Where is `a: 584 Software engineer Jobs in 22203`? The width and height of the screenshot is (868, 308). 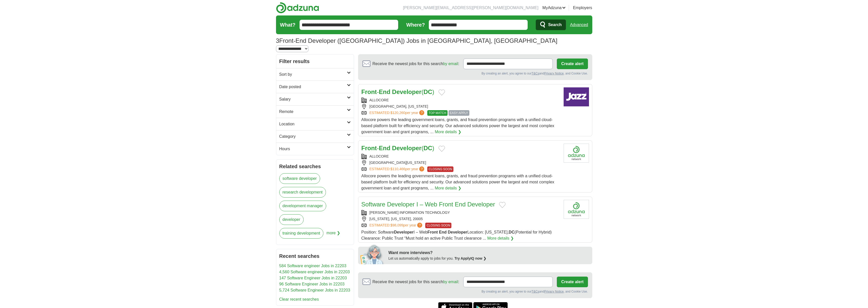 a: 584 Software engineer Jobs in 22203 is located at coordinates (313, 266).